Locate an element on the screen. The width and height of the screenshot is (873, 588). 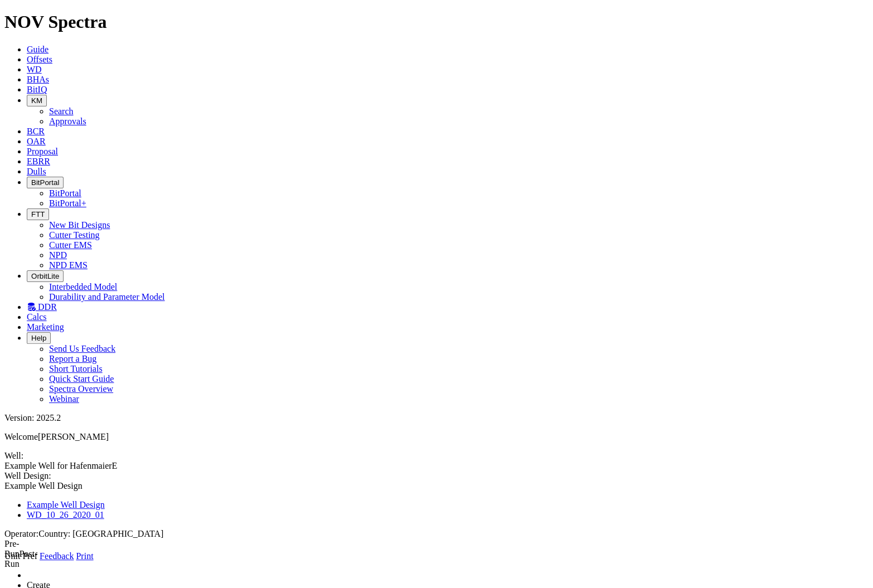
a: Webinar is located at coordinates (64, 398).